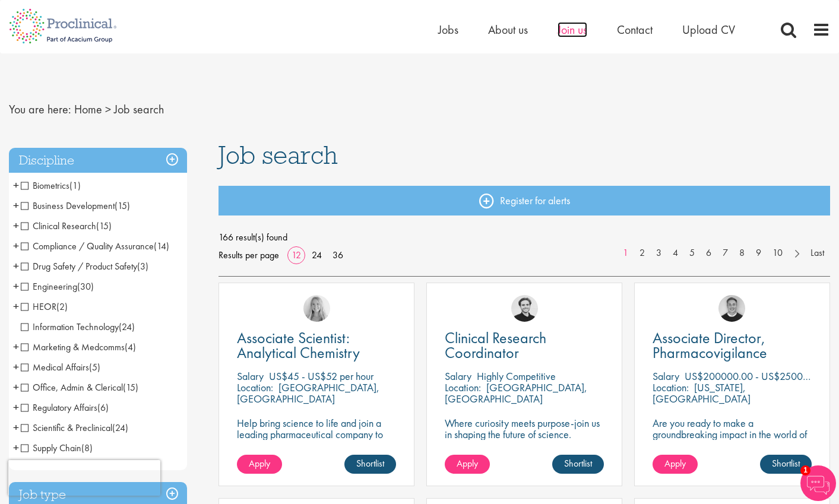  Describe the element at coordinates (777, 253) in the screenshot. I see `a: 10` at that location.